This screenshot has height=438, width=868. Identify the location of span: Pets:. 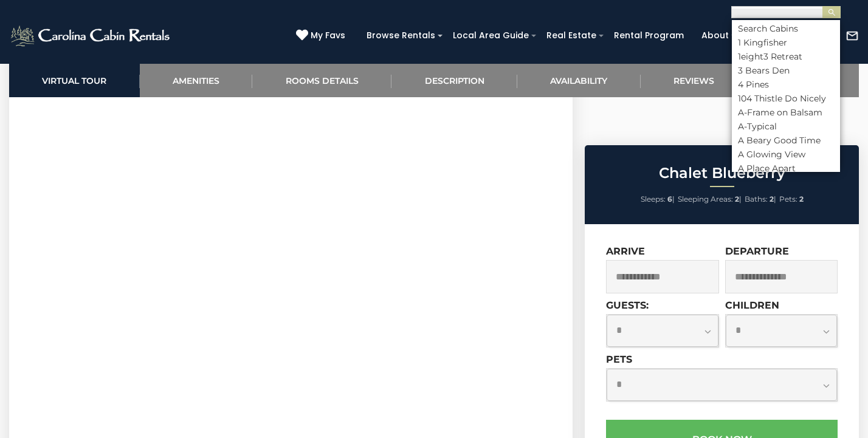
(788, 198).